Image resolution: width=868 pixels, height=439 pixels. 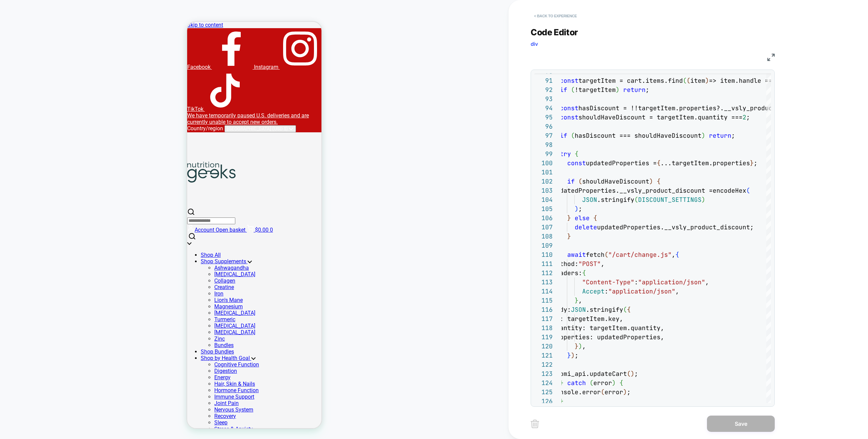 What do you see at coordinates (543, 163) in the screenshot?
I see `div: 100` at bounding box center [543, 163].